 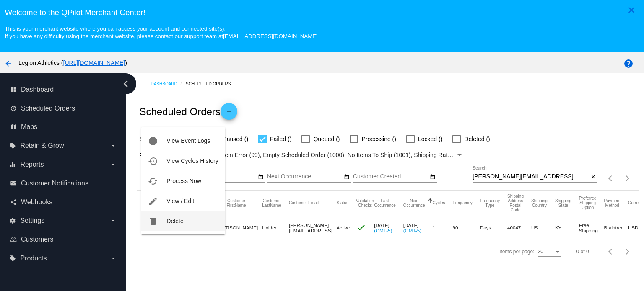 I want to click on span: Process Now, so click(x=183, y=181).